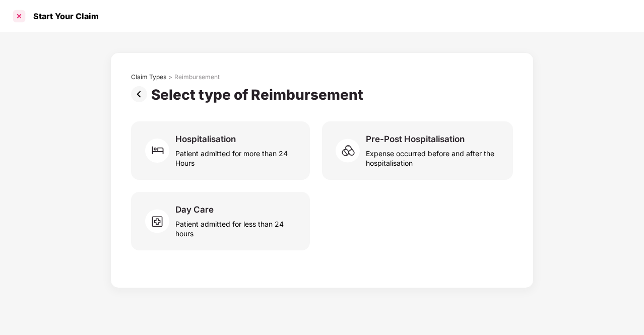 This screenshot has width=644, height=335. What do you see at coordinates (195, 210) in the screenshot?
I see `div: Day Care` at bounding box center [195, 210].